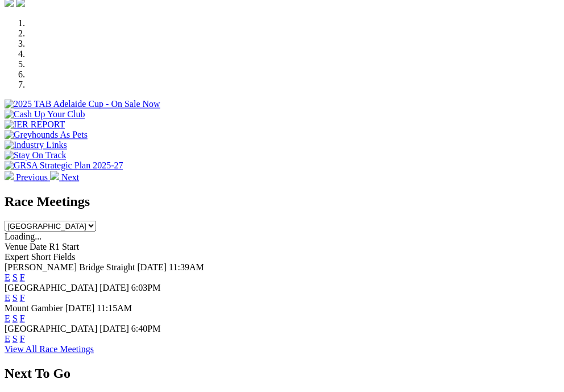 The image size is (564, 392). Describe the element at coordinates (187, 266) in the screenshot. I see `span: 11:39AM` at that location.